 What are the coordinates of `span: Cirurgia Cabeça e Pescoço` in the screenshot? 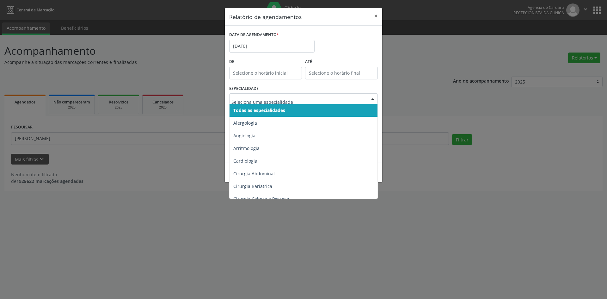 It's located at (261, 198).